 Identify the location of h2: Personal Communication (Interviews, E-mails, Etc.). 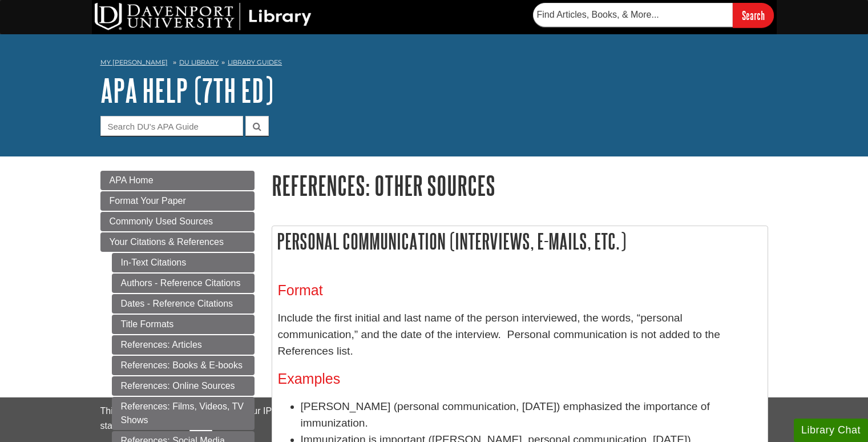
(520, 241).